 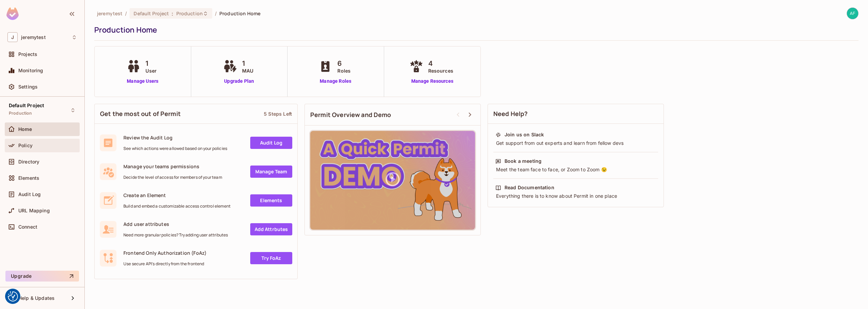 What do you see at coordinates (344, 63) in the screenshot?
I see `span: 6` at bounding box center [344, 63].